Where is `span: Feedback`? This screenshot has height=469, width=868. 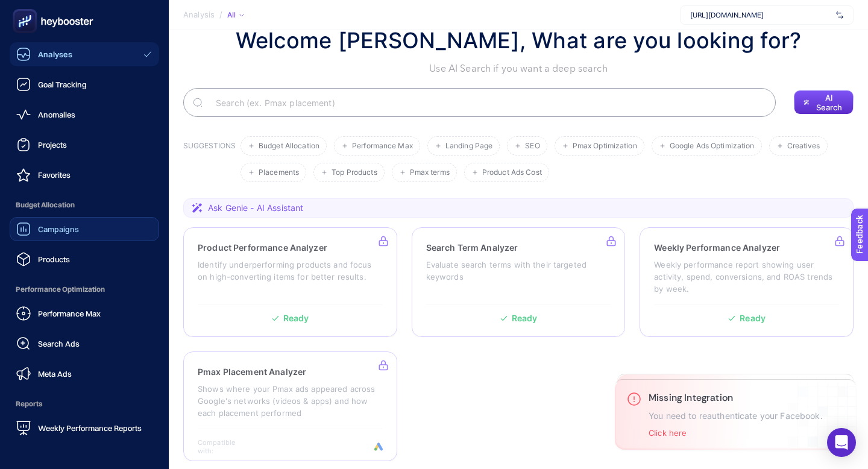
span: Feedback is located at coordinates (26, 8).